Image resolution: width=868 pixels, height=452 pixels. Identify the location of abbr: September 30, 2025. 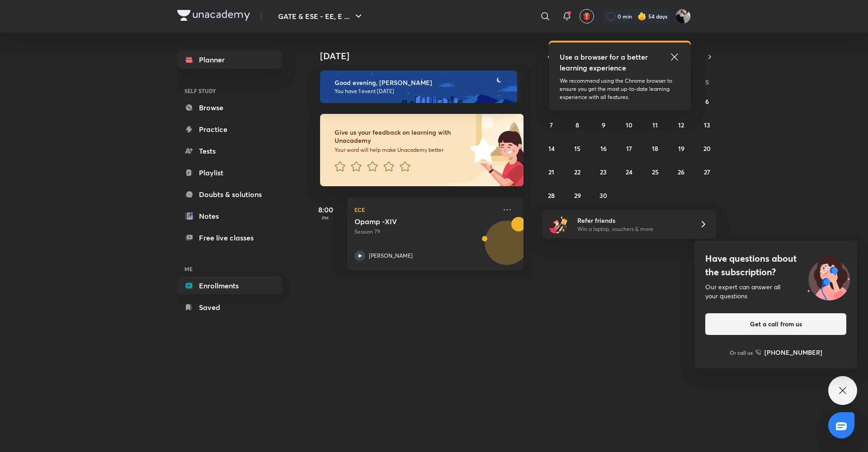
(603, 195).